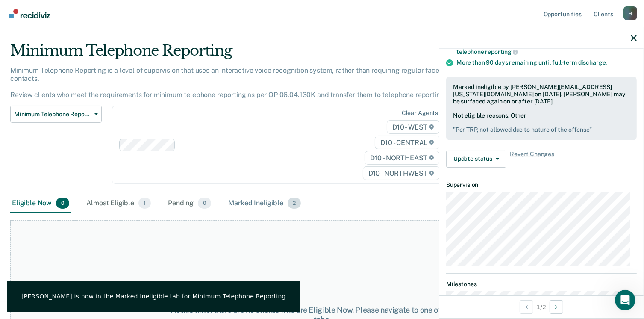  Describe the element at coordinates (502, 52) in the screenshot. I see `span: reporting` at that location.